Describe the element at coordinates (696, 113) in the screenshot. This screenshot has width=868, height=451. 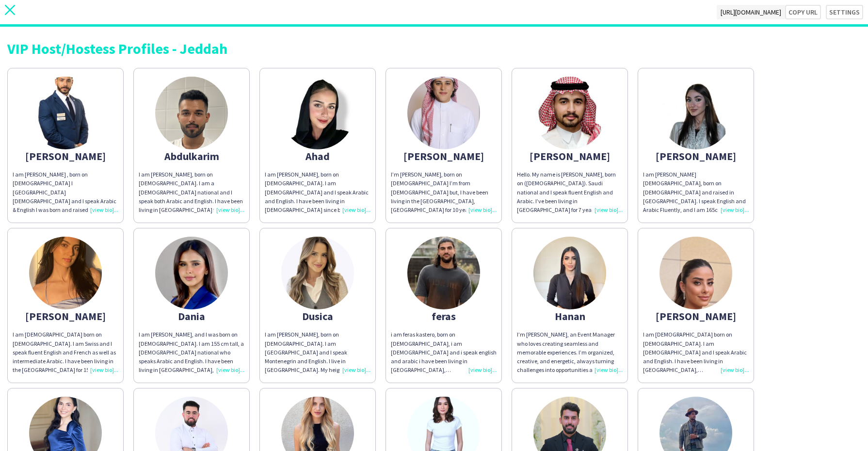
I see `img: thumb-687d10ee64131.jpeg` at that location.